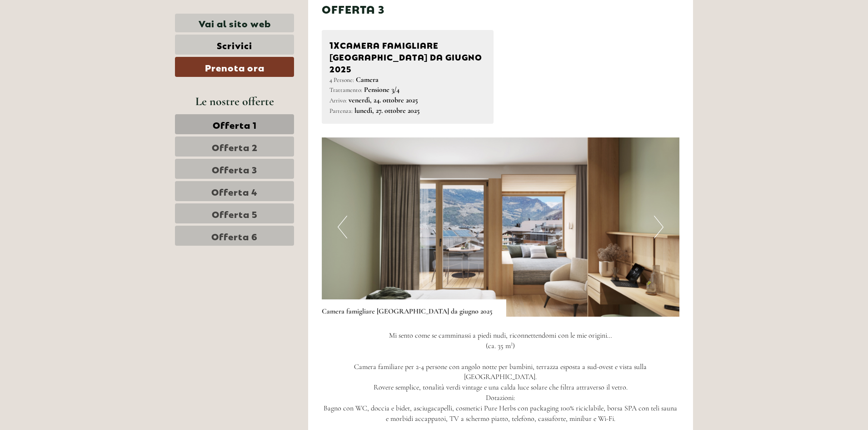 Image resolution: width=868 pixels, height=430 pixels. I want to click on small: 13:31, so click(67, 47).